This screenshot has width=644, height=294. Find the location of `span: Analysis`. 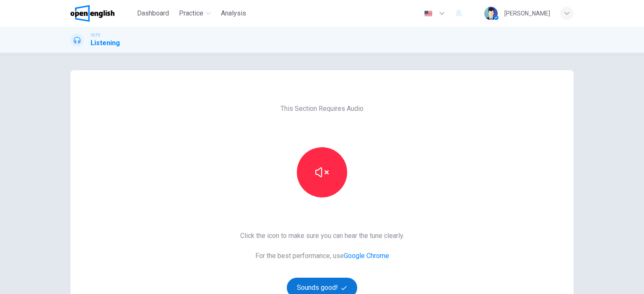

span: Analysis is located at coordinates (234, 14).